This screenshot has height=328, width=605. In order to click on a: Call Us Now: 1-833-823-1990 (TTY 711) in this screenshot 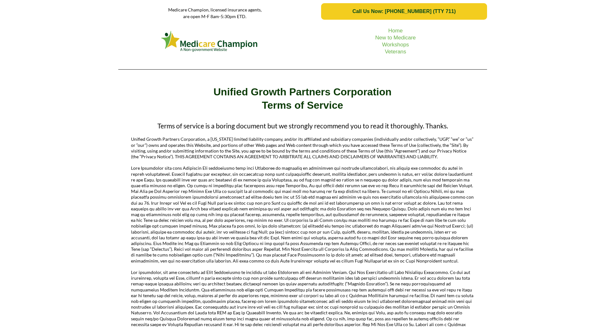, I will do `click(404, 11)`.